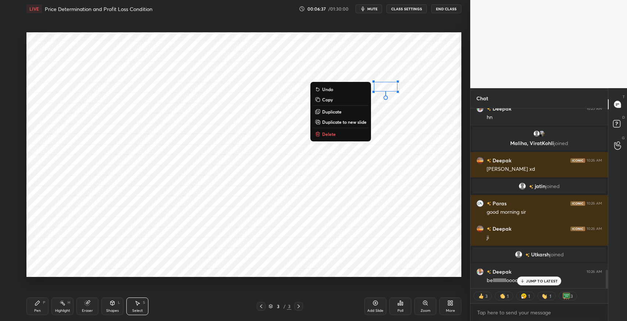  I want to click on div: L, so click(119, 303).